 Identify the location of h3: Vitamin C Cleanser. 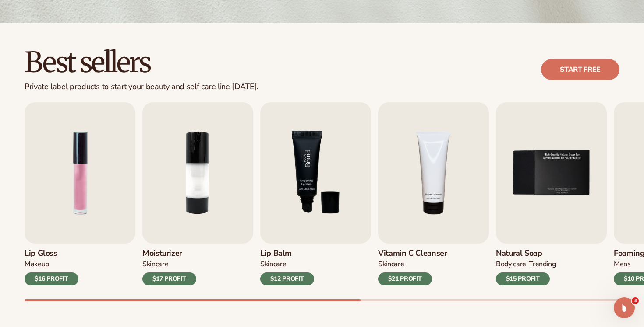
(413, 254).